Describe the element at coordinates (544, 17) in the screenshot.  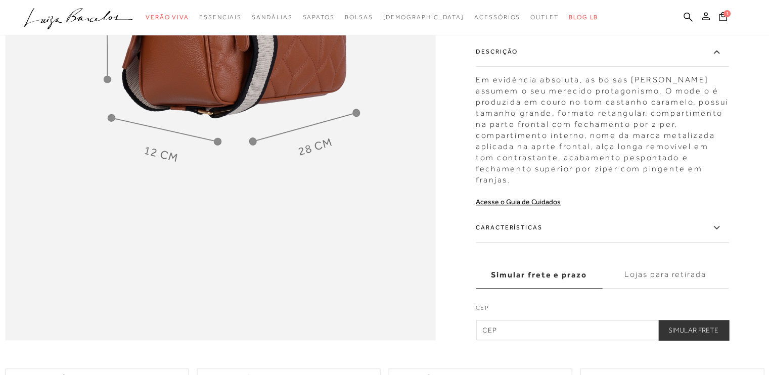
I see `span: Outlet` at that location.